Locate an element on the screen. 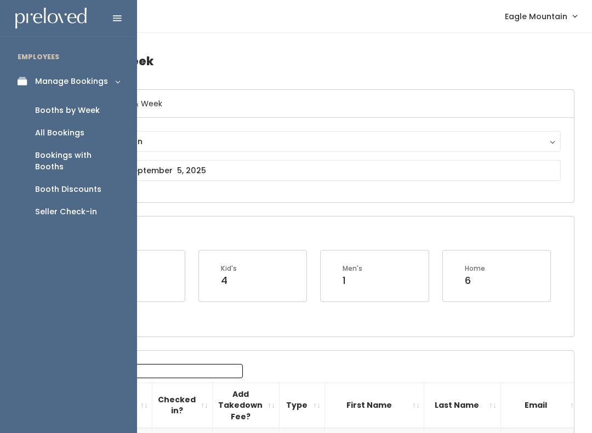 This screenshot has height=433, width=592. span: Eagle Mountain is located at coordinates (536, 16).